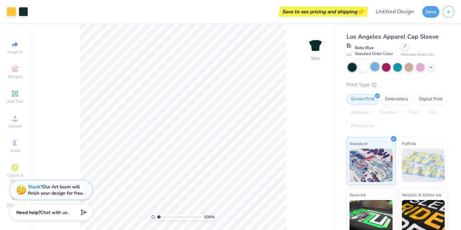  I want to click on div: Screen Print, so click(363, 99).